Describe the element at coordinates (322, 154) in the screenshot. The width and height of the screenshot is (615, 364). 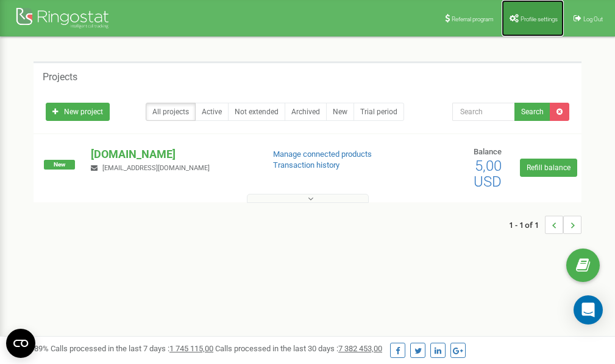
I see `a: Manage connected products` at that location.